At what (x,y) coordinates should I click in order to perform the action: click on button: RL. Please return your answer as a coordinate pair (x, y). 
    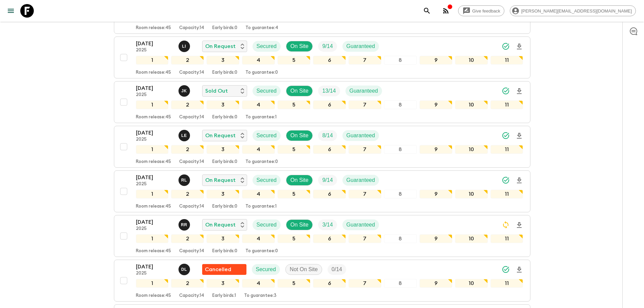
    Looking at the image, I should click on (185, 180).